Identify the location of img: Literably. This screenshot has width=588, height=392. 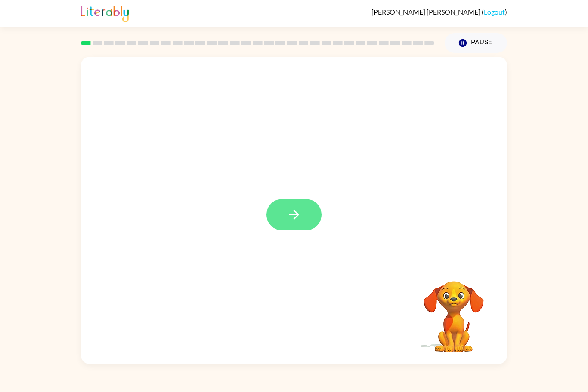
(105, 13).